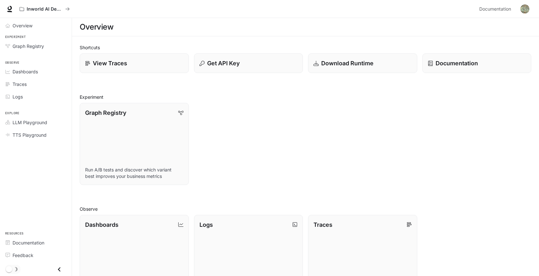 The image size is (539, 276). Describe the element at coordinates (363, 63) in the screenshot. I see `a: Download Runtime` at that location.